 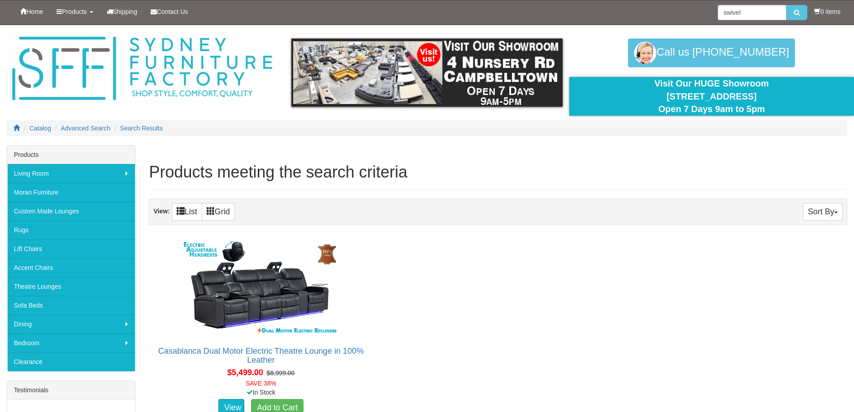 What do you see at coordinates (71, 343) in the screenshot?
I see `a: Bedroom` at bounding box center [71, 343].